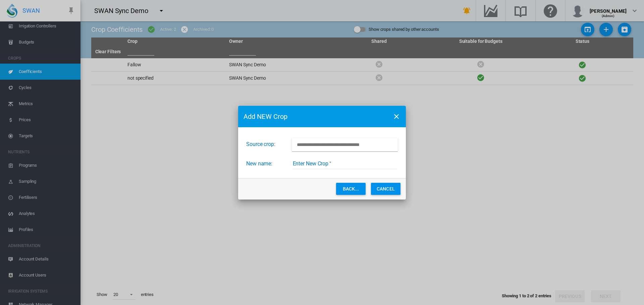 Image resolution: width=644 pixels, height=305 pixels. I want to click on button: BACK..., so click(351, 189).